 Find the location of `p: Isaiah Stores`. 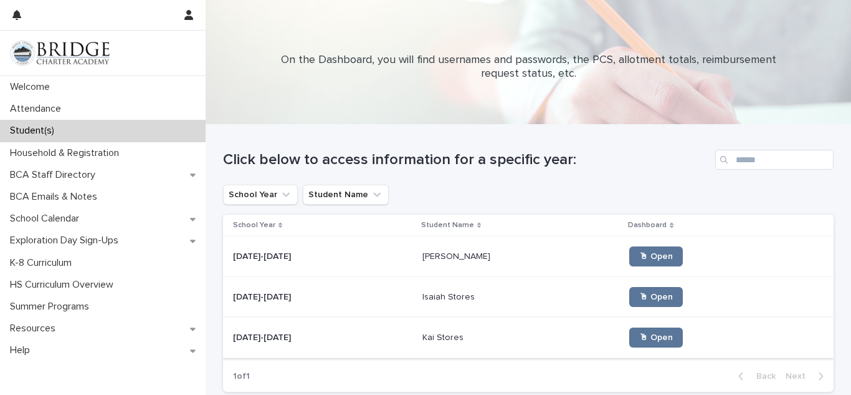

p: Isaiah Stores is located at coordinates (450, 295).